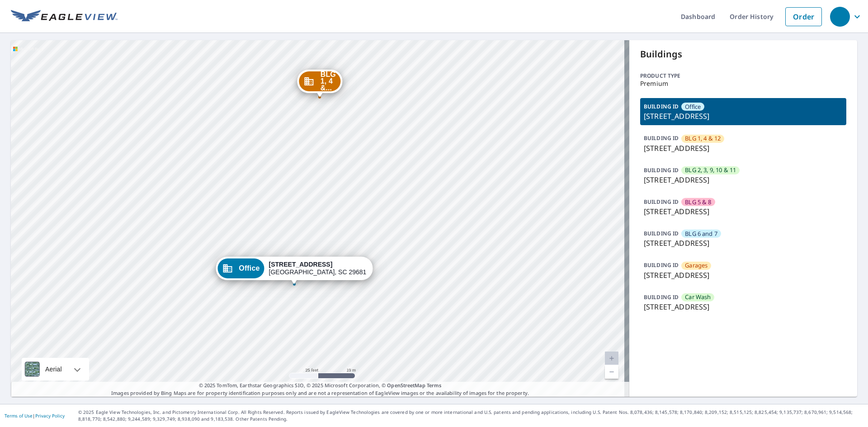 The image size is (868, 427). What do you see at coordinates (743, 84) in the screenshot?
I see `p: Premium` at bounding box center [743, 84].